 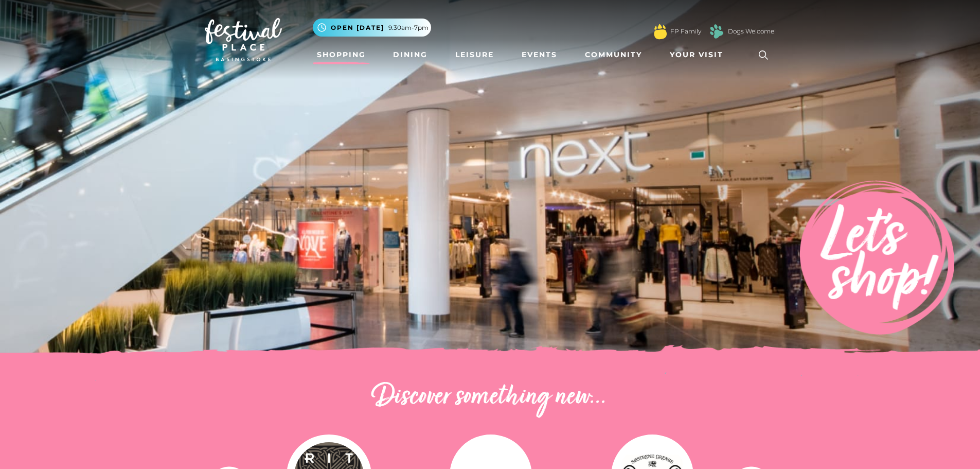 What do you see at coordinates (699, 55) in the screenshot?
I see `a: Your Visit` at bounding box center [699, 55].